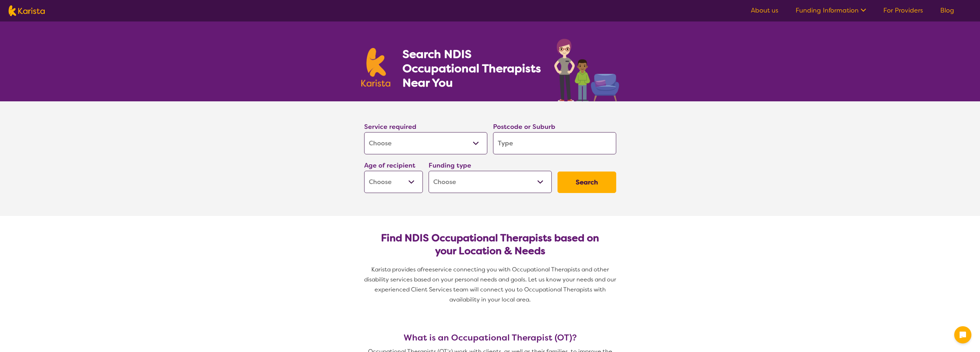 Image resolution: width=980 pixels, height=352 pixels. I want to click on input: Type, so click(555, 143).